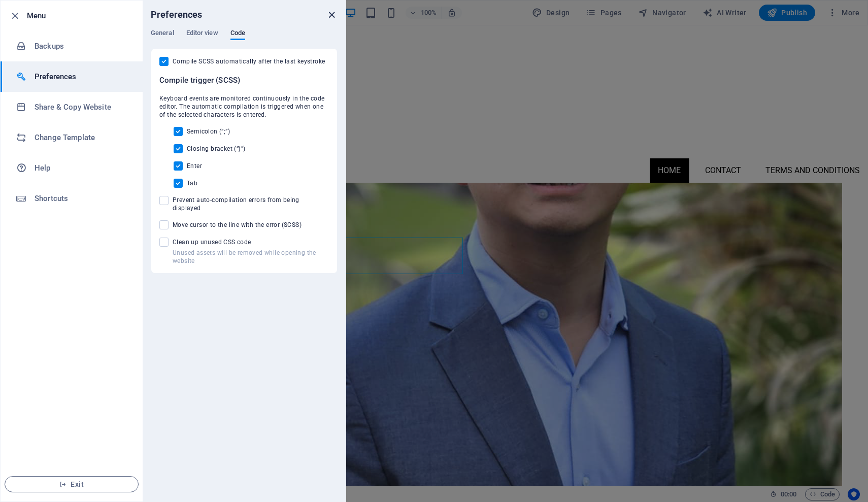  Describe the element at coordinates (192, 183) in the screenshot. I see `span: Tab` at that location.